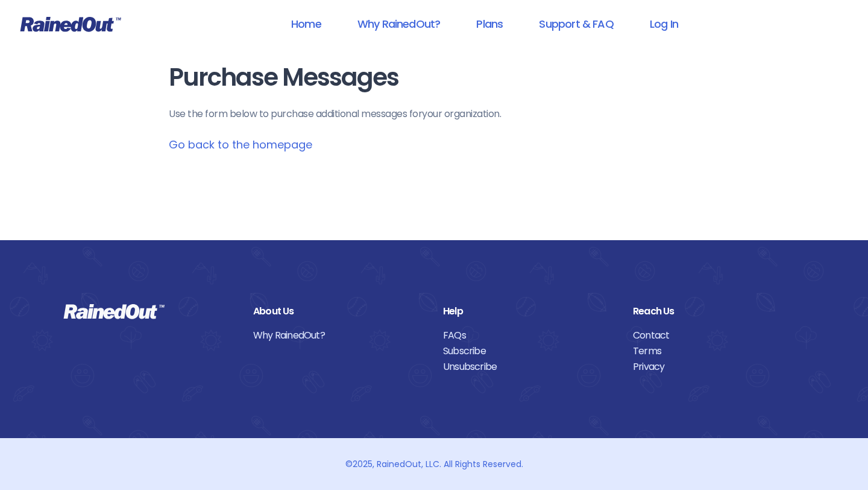 The image size is (868, 490). Describe the element at coordinates (434, 114) in the screenshot. I see `p: Use the form below to purchase additional messages for your organization .` at that location.